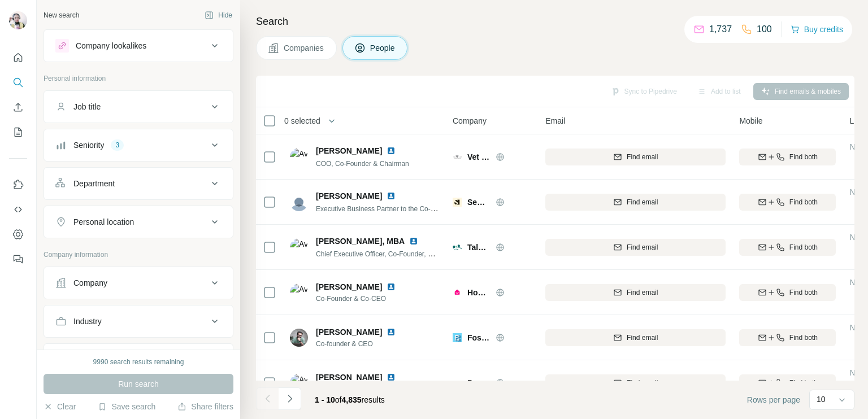 This screenshot has height=419, width=868. Describe the element at coordinates (18, 210) in the screenshot. I see `button: Use Surfe API` at that location.